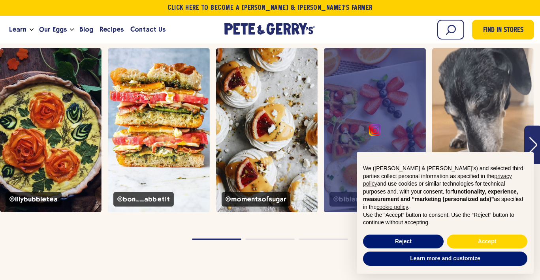  Describe the element at coordinates (158, 130) in the screenshot. I see `div: slide 2 of 14` at that location.